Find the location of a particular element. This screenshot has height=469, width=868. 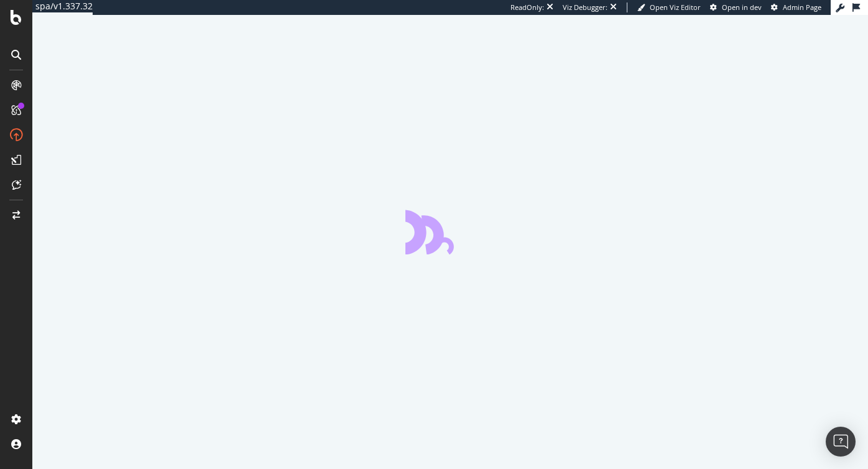

div: Viz Debugger: is located at coordinates (585, 8).